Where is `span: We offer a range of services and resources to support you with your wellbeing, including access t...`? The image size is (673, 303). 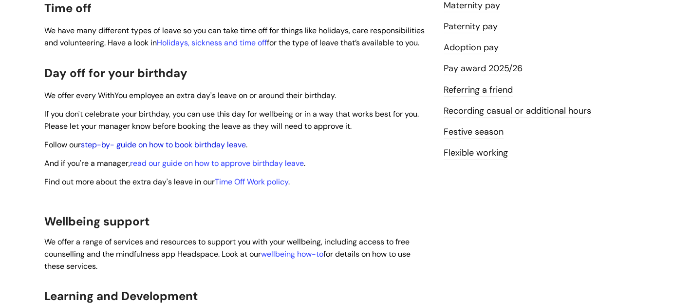 span: We offer a range of services and resources to support you with your wellbeing, including access t... is located at coordinates (228, 253).